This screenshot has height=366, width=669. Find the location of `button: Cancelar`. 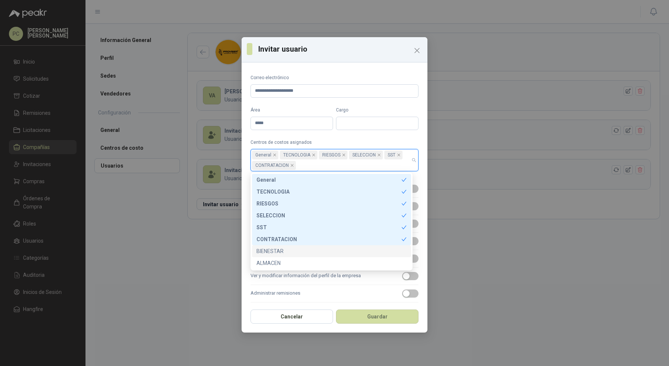

button: Cancelar is located at coordinates (292, 317).